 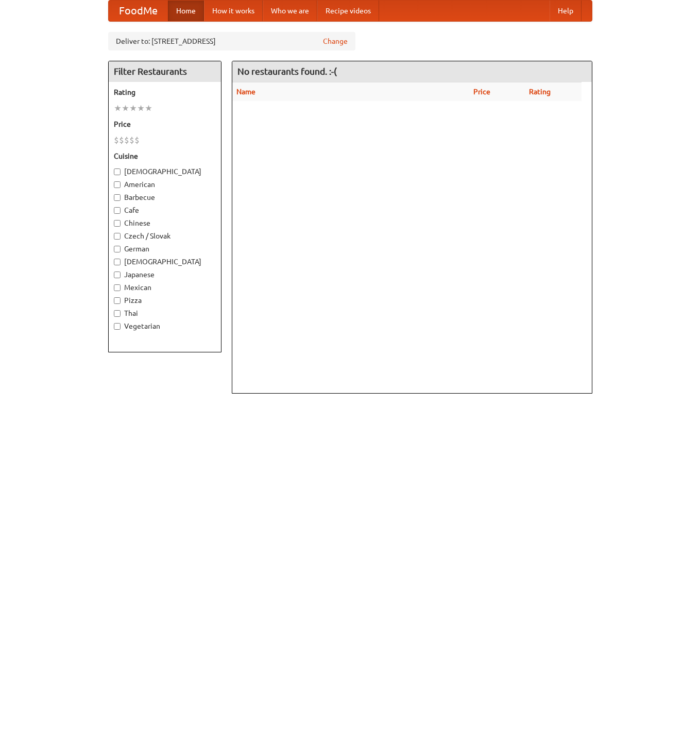 I want to click on label: Barbecue, so click(x=165, y=197).